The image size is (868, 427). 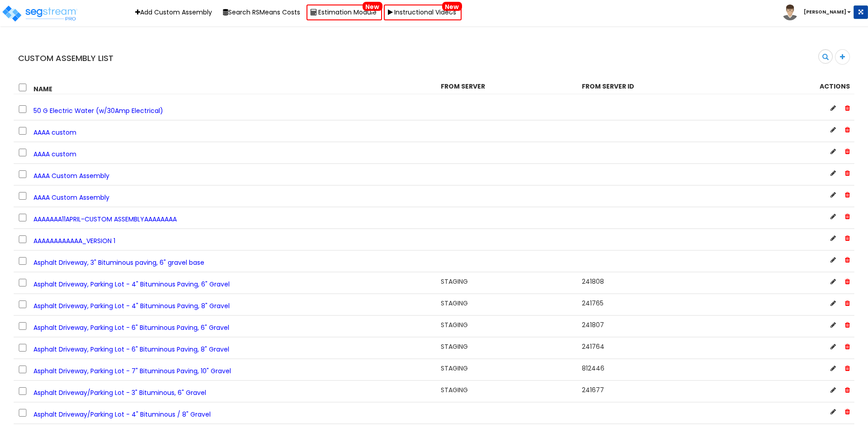 I want to click on span: Asphalt Driveway, Parking Lot - 6" Bituminous Paving, 6" Gravel, so click(x=131, y=327).